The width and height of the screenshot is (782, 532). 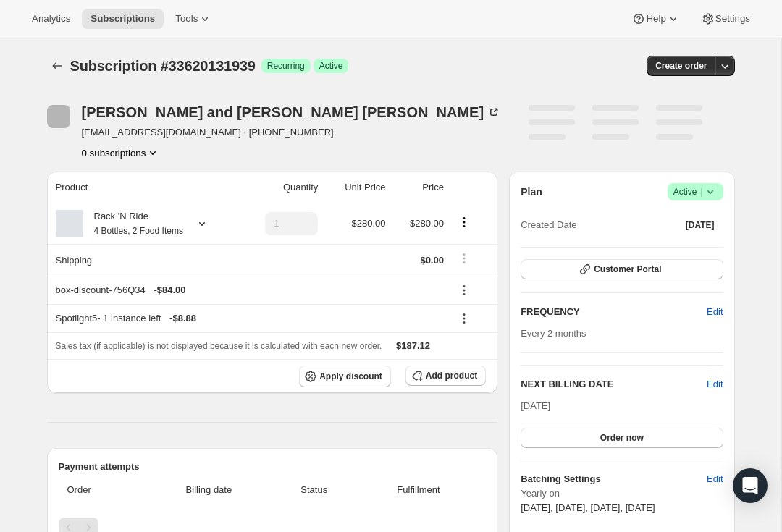 I want to click on th: Product, so click(x=142, y=188).